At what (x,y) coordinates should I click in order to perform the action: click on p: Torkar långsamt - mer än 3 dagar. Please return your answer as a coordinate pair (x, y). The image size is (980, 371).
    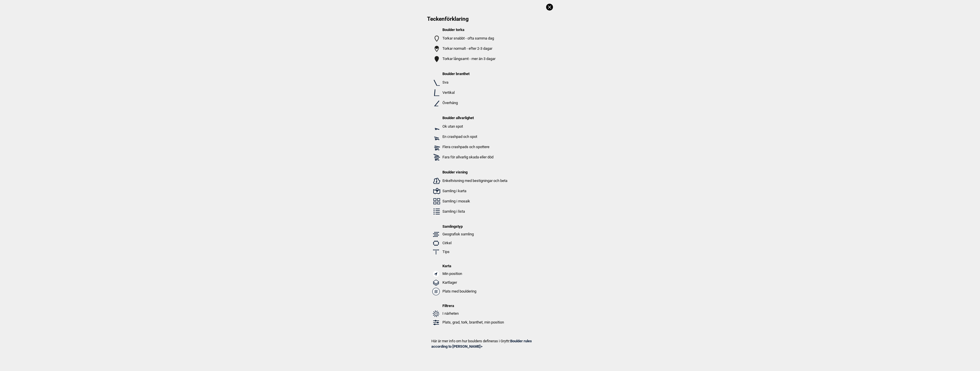
    Looking at the image, I should click on (475, 59).